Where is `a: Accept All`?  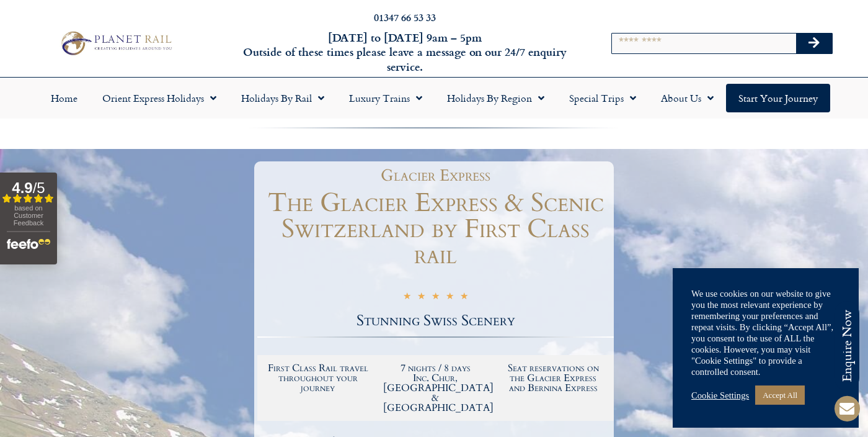 a: Accept All is located at coordinates (780, 395).